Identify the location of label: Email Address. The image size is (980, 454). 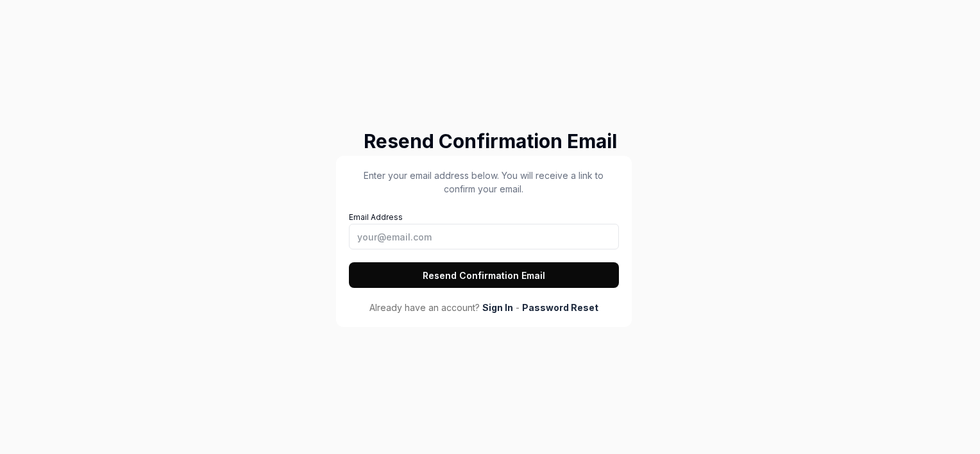
(483, 230).